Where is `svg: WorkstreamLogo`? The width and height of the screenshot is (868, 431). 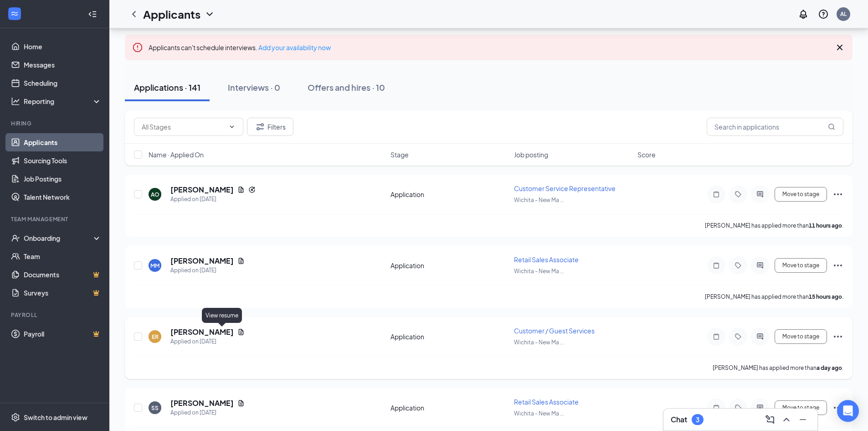
svg: WorkstreamLogo is located at coordinates (15, 13).